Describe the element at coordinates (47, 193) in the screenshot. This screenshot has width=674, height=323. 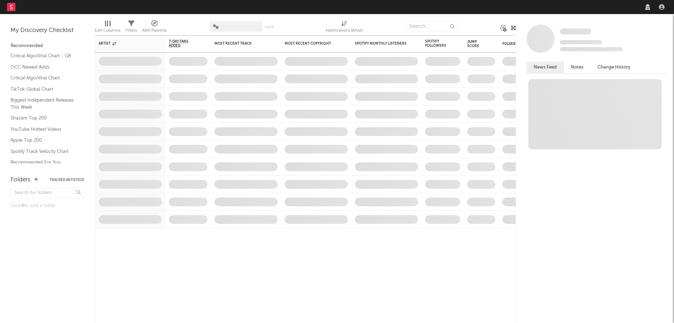
I see `input: Search for folders...` at that location.